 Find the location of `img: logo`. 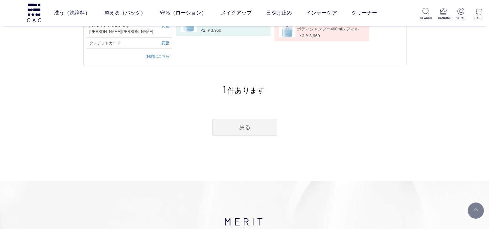

img: logo is located at coordinates (34, 13).